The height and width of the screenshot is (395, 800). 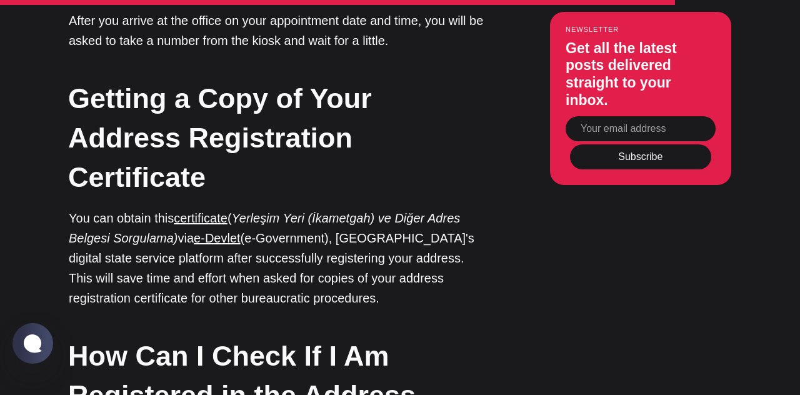 I want to click on small: Newsletter, so click(x=641, y=29).